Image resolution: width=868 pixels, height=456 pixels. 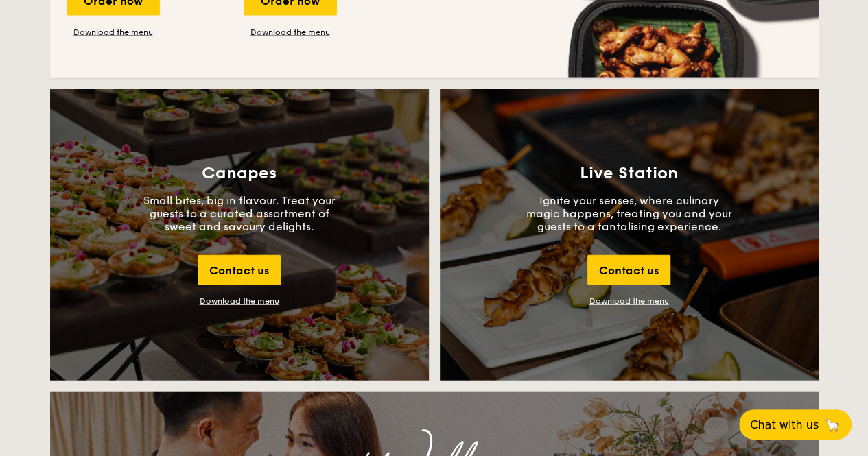 I want to click on h3: Canapes, so click(x=239, y=173).